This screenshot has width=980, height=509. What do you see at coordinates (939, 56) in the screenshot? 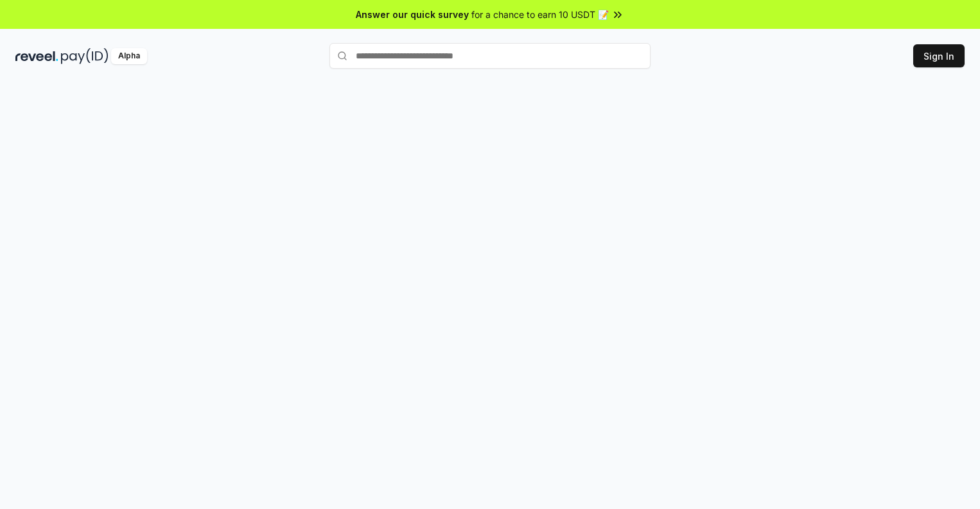
I see `button: Sign In` at bounding box center [939, 56].